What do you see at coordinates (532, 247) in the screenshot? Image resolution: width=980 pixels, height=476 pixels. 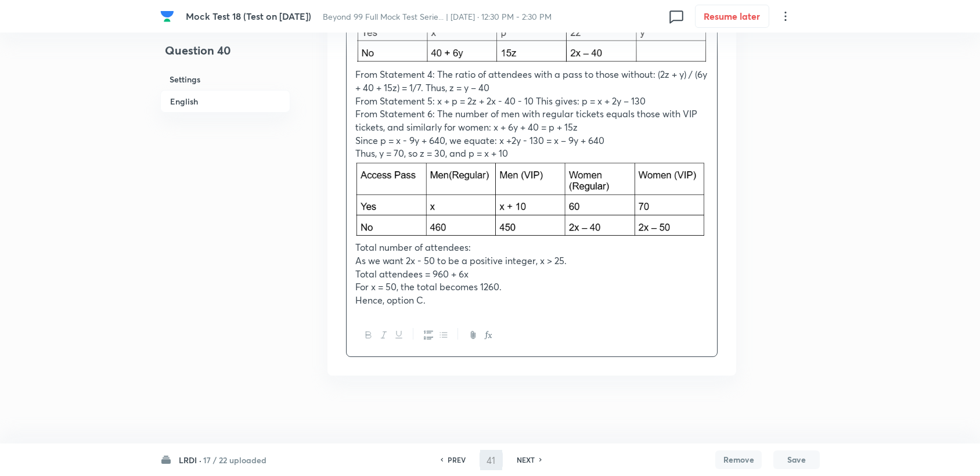 I see `p: Total number of attendees:` at bounding box center [532, 247].